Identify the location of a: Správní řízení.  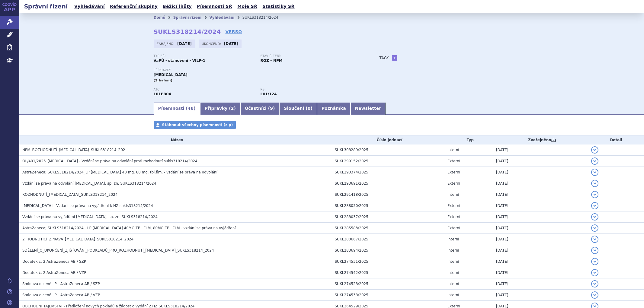
(187, 18).